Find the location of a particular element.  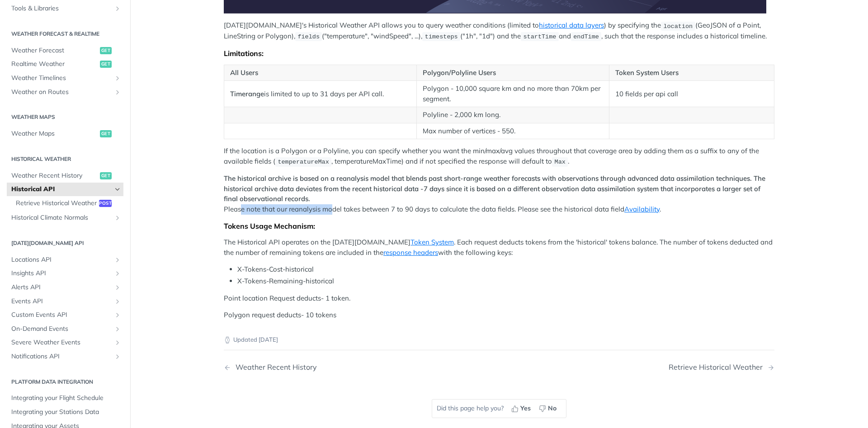

button: Show subpages for Custom Events API is located at coordinates (118, 315).